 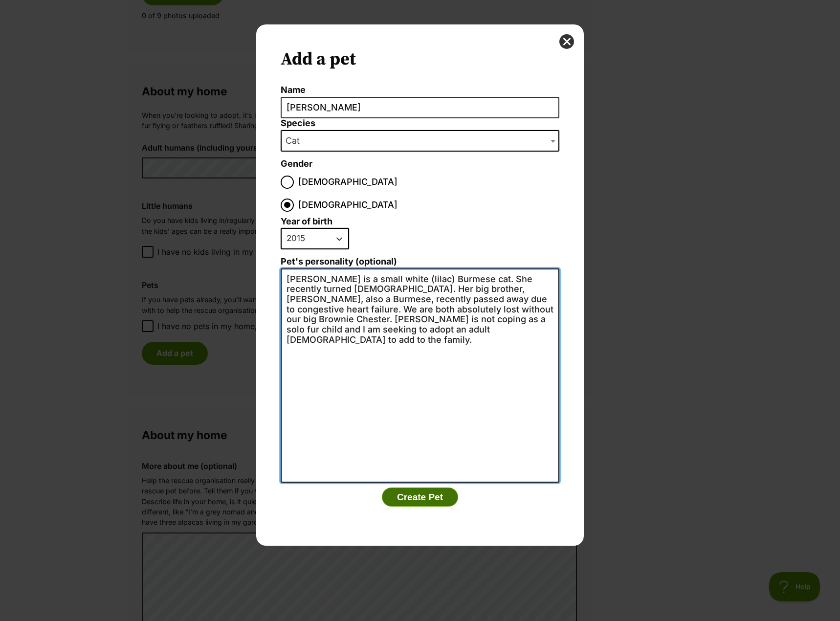 I want to click on label: Pet's personality (optional), so click(x=420, y=262).